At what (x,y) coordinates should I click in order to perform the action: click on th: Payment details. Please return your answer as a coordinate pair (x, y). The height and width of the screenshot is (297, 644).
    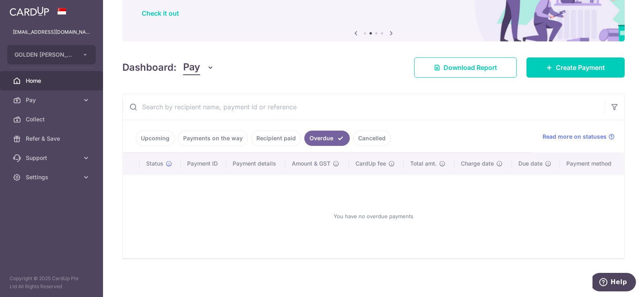
    Looking at the image, I should click on (255, 163).